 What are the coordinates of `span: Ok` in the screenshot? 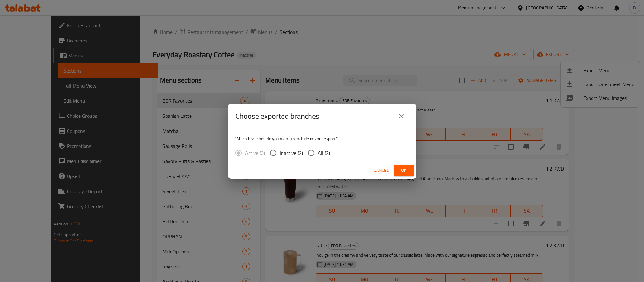 It's located at (403, 170).